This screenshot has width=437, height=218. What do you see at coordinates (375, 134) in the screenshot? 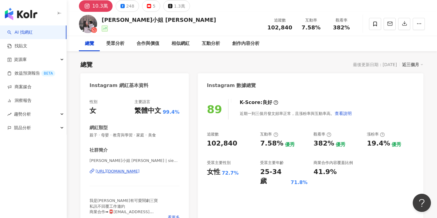
I see `div: 漲粉率` at bounding box center [375, 134].